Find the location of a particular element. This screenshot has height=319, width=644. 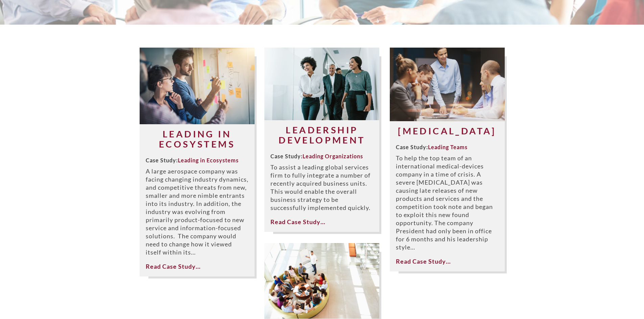

a: Re-energizing a Team is located at coordinates (322, 281).